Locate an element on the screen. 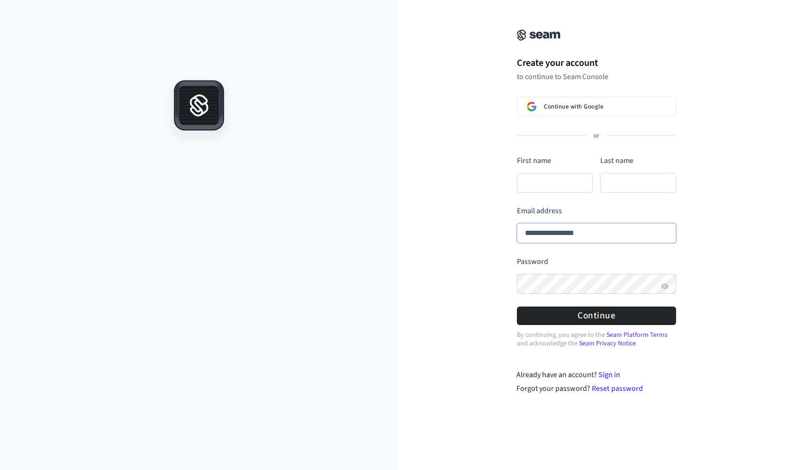  a: Seam Privacy Notice is located at coordinates (607, 343).